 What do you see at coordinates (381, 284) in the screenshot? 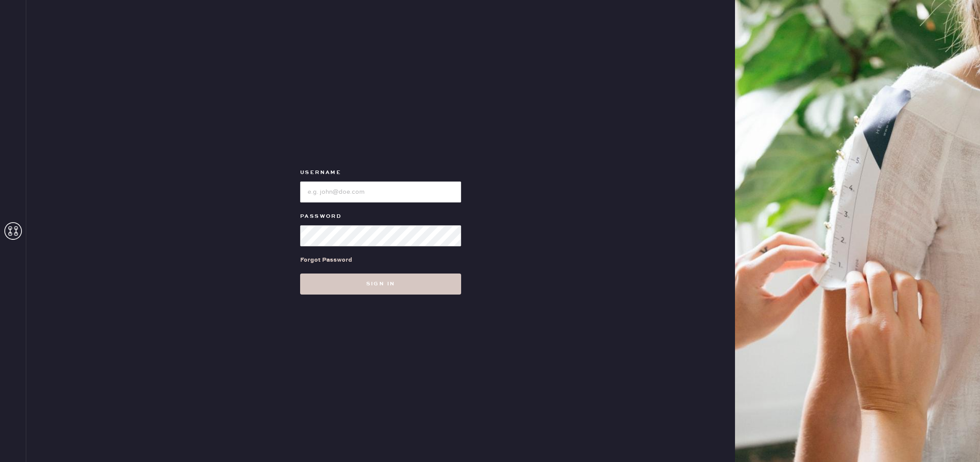
I see `button: Sign in` at bounding box center [381, 284].